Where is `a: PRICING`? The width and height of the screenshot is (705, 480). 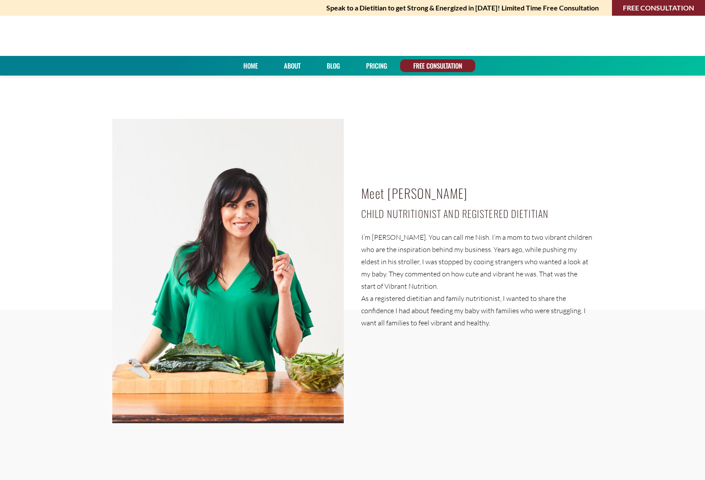
a: PRICING is located at coordinates (376, 66).